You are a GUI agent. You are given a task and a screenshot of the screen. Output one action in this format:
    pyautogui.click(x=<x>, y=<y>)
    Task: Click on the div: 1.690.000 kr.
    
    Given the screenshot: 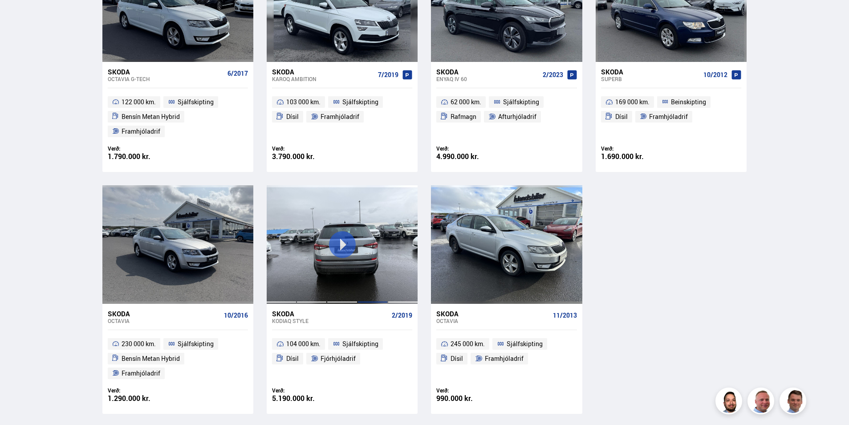 What is the action you would take?
    pyautogui.click(x=636, y=156)
    